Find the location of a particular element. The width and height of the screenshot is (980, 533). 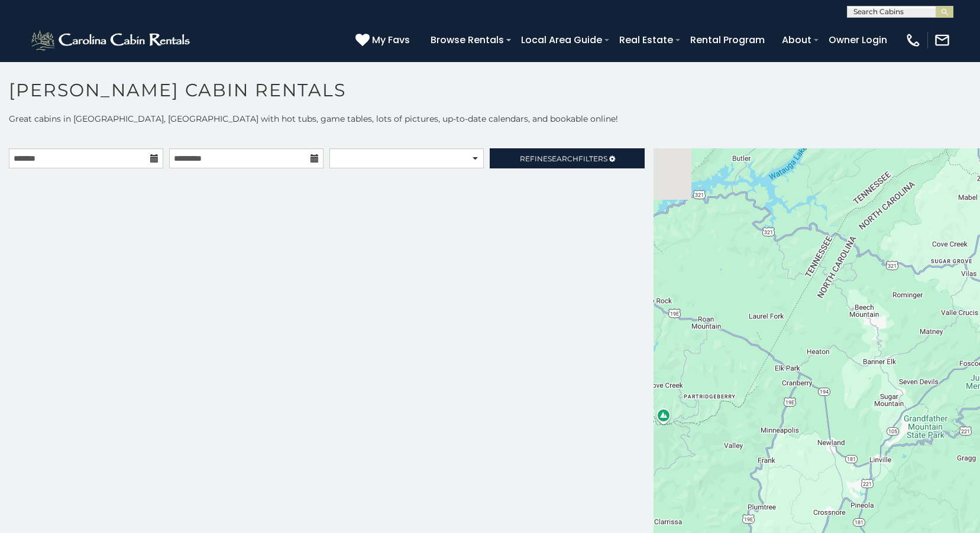

a: About is located at coordinates (797, 39).